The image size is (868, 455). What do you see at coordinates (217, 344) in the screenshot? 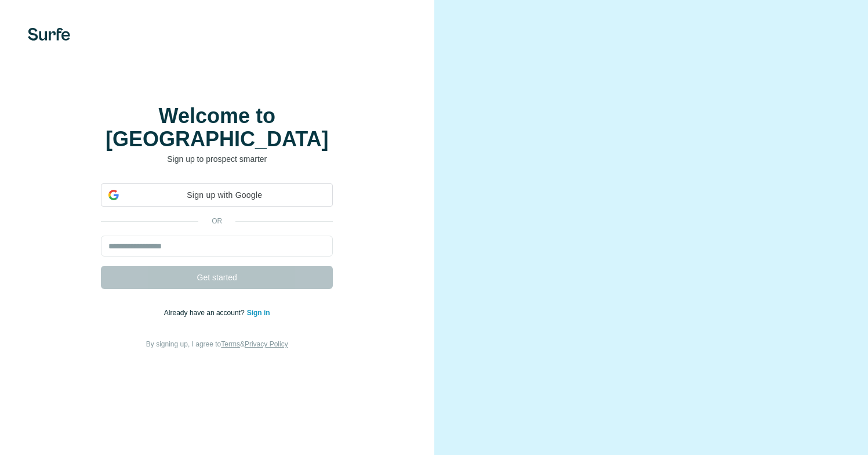
I see `span: By signing up, I agree to &` at bounding box center [217, 344].